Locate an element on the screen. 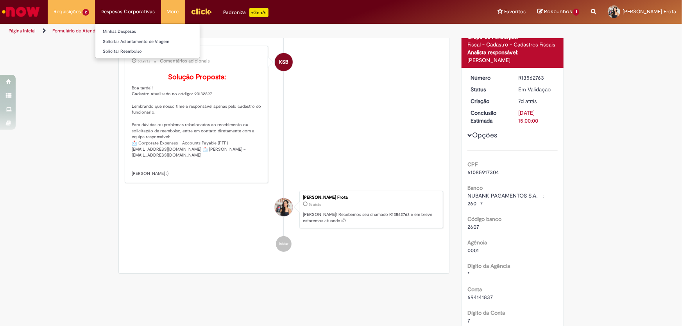 The image size is (682, 326). span: Rascunhos is located at coordinates (558, 11).